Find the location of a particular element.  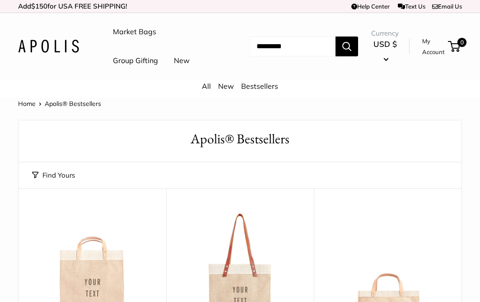

nav: Breadcrumb is located at coordinates (60, 104).